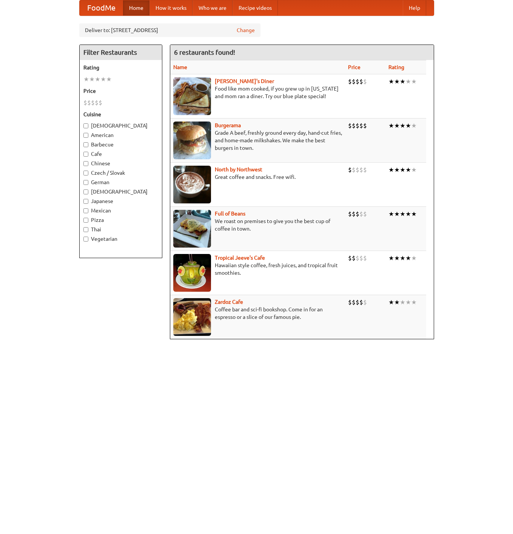 The width and height of the screenshot is (513, 534). Describe the element at coordinates (192, 140) in the screenshot. I see `img: burgerama.jpg` at that location.